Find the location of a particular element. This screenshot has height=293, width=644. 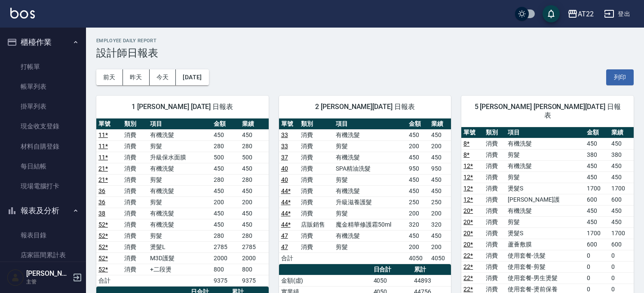

a: 38 is located at coordinates (102, 213).